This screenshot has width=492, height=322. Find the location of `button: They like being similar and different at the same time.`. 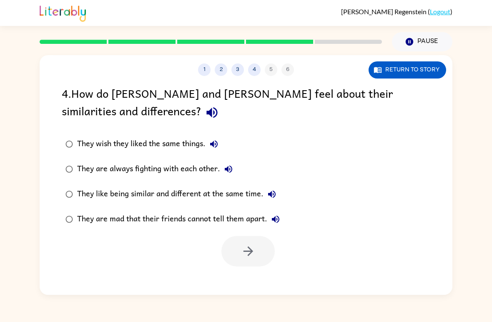

button: They like being similar and different at the same time. is located at coordinates (272, 194).